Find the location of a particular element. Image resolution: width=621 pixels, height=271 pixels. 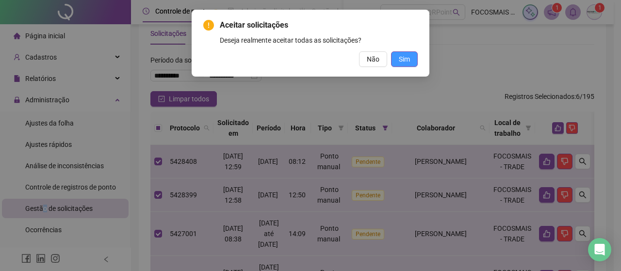

span: Aceitar solicitações is located at coordinates (319, 25).